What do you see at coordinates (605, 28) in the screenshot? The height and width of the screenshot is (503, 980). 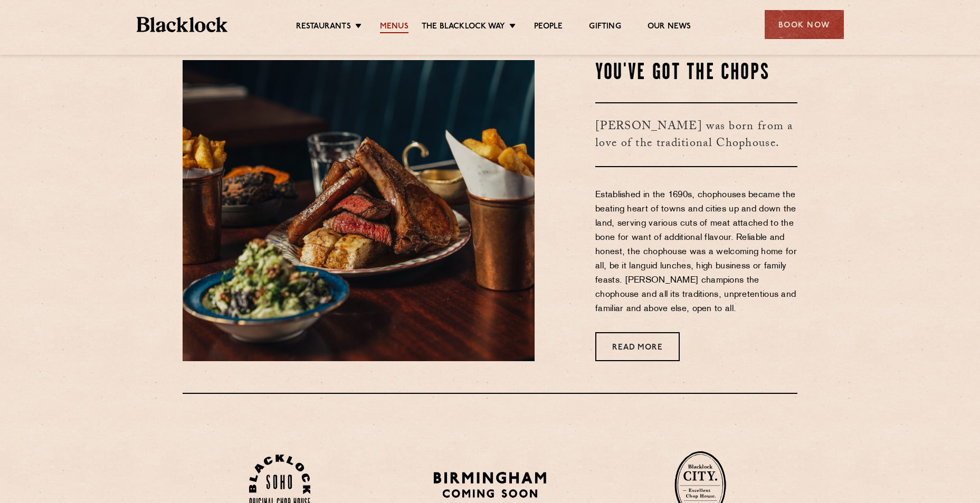 I see `a: Gifting` at bounding box center [605, 28].